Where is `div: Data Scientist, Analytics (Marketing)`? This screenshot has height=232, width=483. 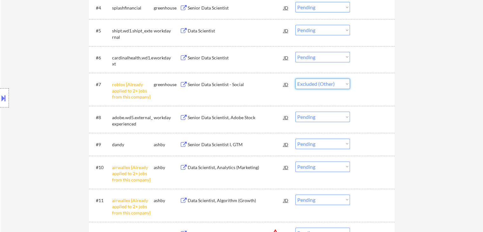 div: Data Scientist, Analytics (Marketing) is located at coordinates (236, 167).